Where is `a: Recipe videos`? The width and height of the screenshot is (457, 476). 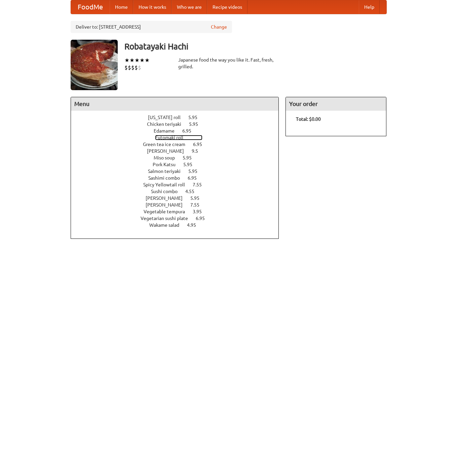 a: Recipe videos is located at coordinates (227, 7).